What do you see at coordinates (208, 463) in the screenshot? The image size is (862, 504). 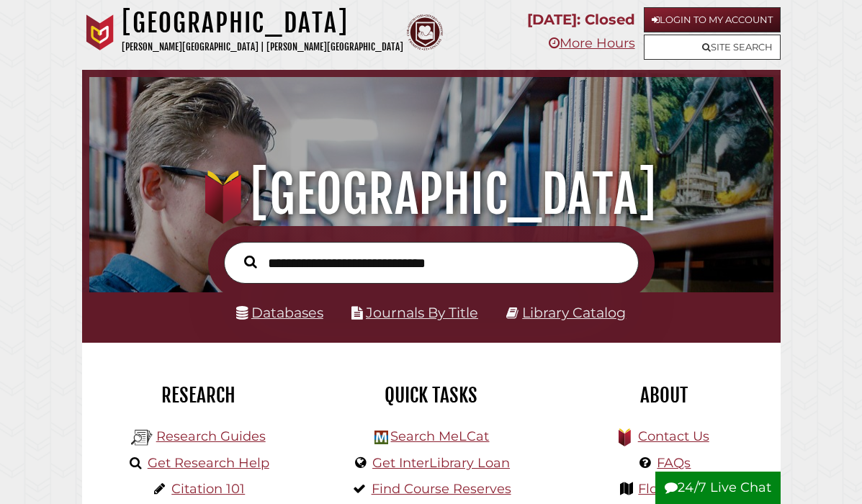 I see `a: Get Research Help` at bounding box center [208, 463].